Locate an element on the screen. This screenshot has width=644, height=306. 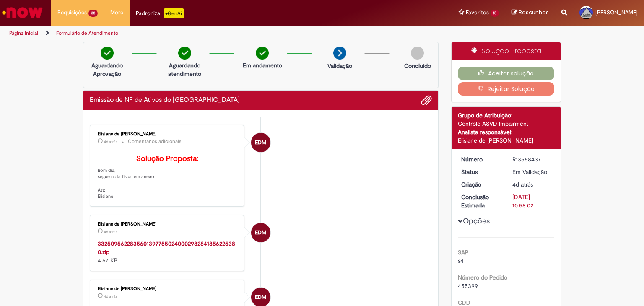
p: +GenAi is located at coordinates (174, 14).